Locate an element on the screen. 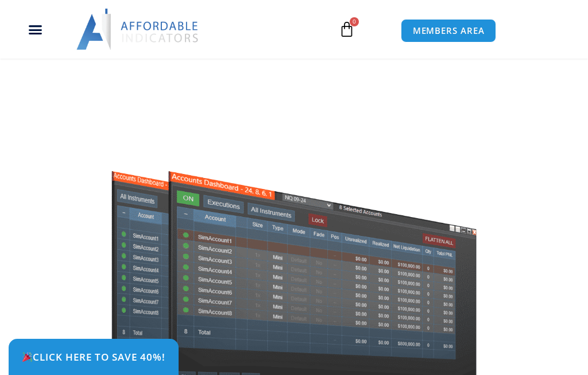  span: Click Here to save 40%! is located at coordinates (94, 357).